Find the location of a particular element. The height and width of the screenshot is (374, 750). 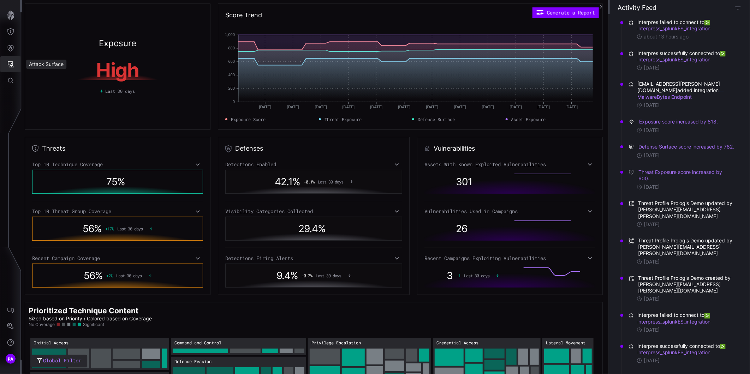

div: Top 10 Technique Coverage is located at coordinates (118, 165).